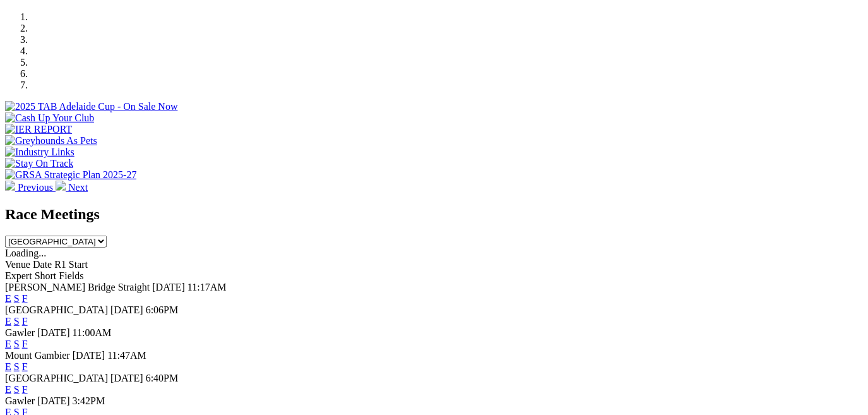 The width and height of the screenshot is (868, 415). Describe the element at coordinates (51, 141) in the screenshot. I see `img: Greyhounds As Pets` at that location.